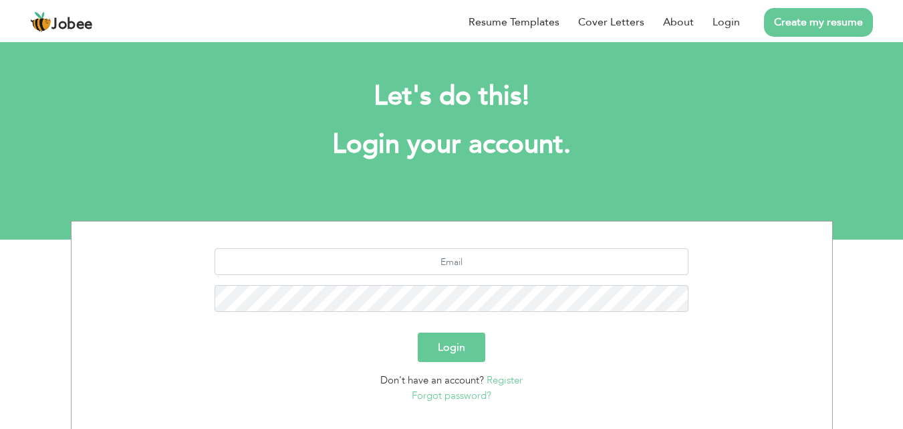  I want to click on a: Create my resume, so click(818, 22).